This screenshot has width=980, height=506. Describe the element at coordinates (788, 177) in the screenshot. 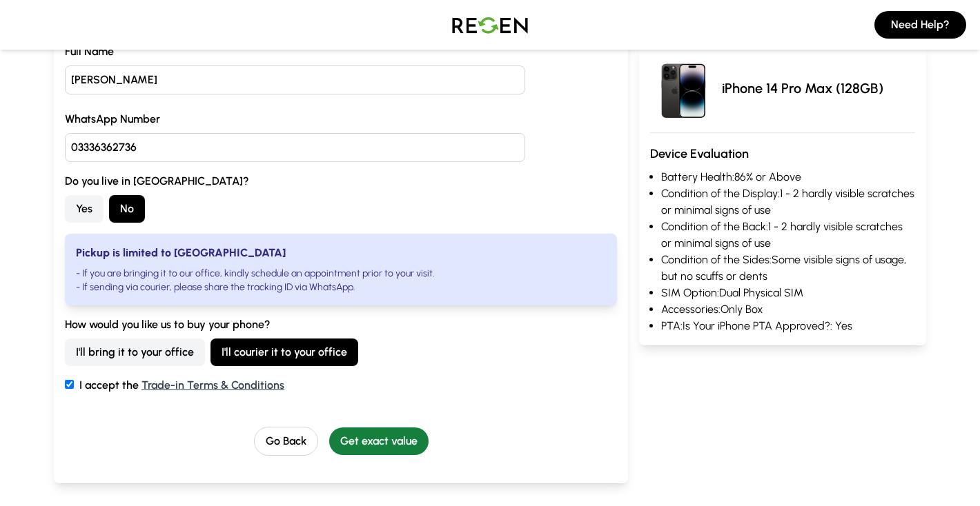

I see `li: Battery Health: 86% or Above` at that location.